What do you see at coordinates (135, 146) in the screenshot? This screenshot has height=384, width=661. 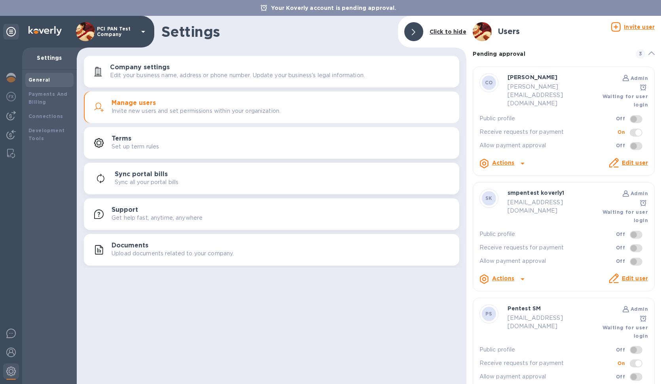 I see `p: Set up term rules` at bounding box center [135, 146].